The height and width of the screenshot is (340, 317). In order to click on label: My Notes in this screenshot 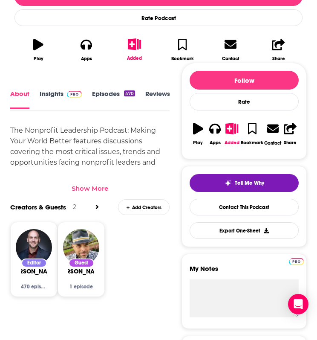, I will do `click(244, 272)`.